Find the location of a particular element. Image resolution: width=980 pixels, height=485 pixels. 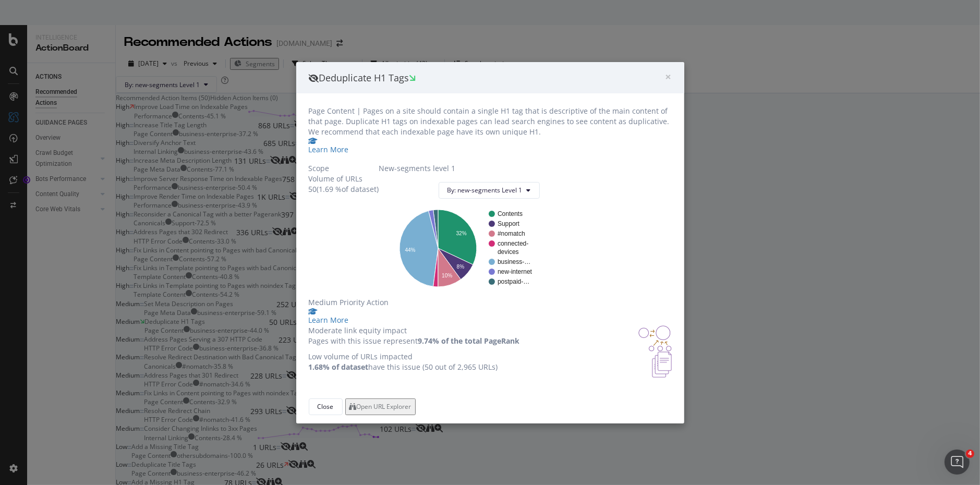

text: 8% is located at coordinates (460, 266).